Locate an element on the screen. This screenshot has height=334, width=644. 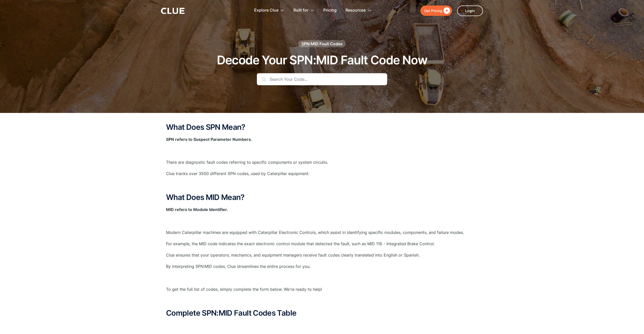
div: Resources is located at coordinates (356, 11).